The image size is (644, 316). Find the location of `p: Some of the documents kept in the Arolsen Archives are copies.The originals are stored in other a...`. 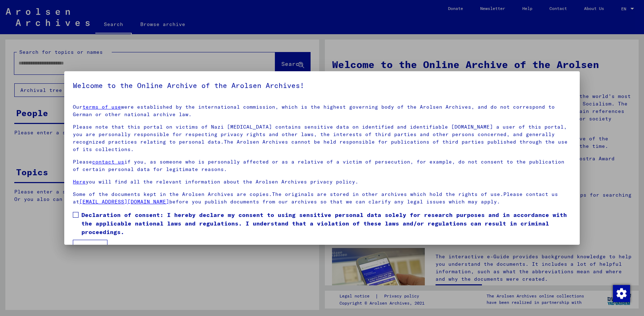

p: Some of the documents kept in the Arolsen Archives are copies.The originals are stored in other a... is located at coordinates (322, 198).